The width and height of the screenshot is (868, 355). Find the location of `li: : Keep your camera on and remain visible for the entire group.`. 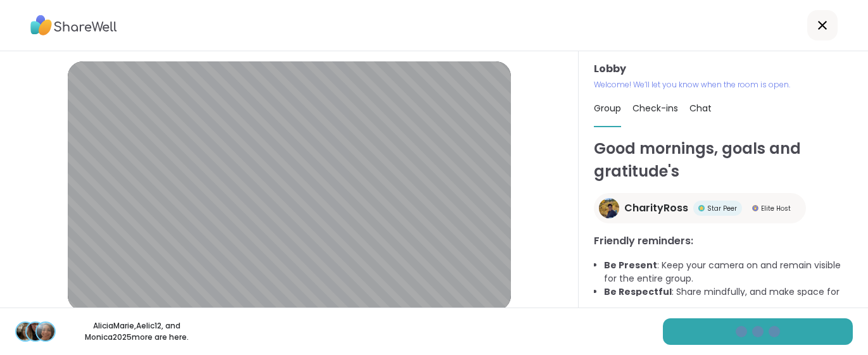

li: : Keep your camera on and remain visible for the entire group. is located at coordinates (728, 272).